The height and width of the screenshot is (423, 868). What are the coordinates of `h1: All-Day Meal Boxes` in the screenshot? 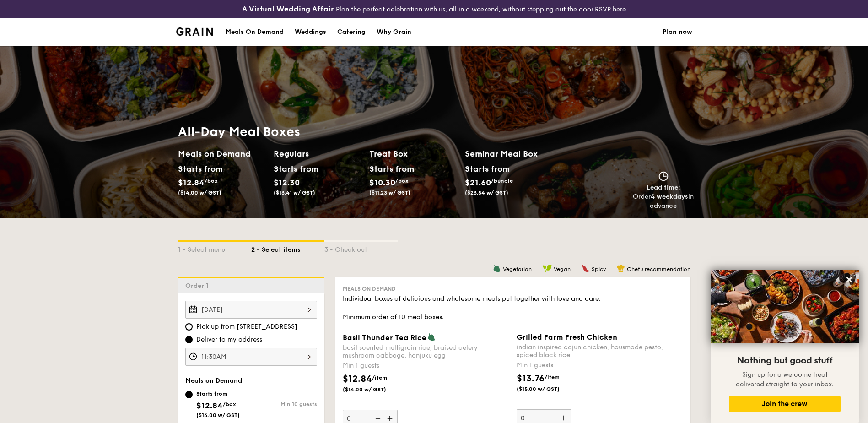 It's located at (369, 132).